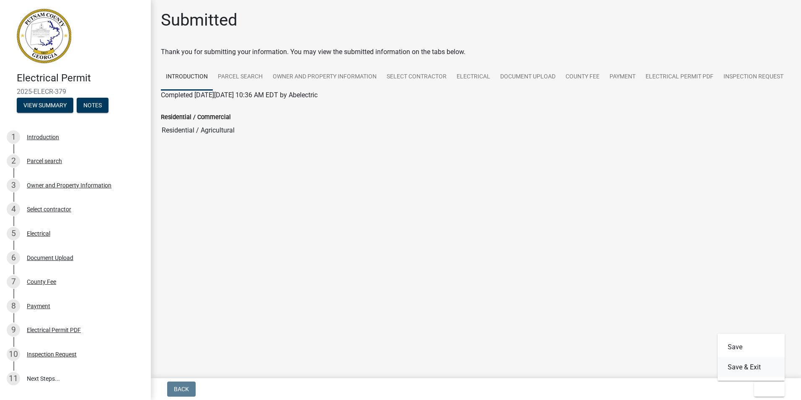 This screenshot has width=801, height=400. I want to click on div: Payment, so click(39, 306).